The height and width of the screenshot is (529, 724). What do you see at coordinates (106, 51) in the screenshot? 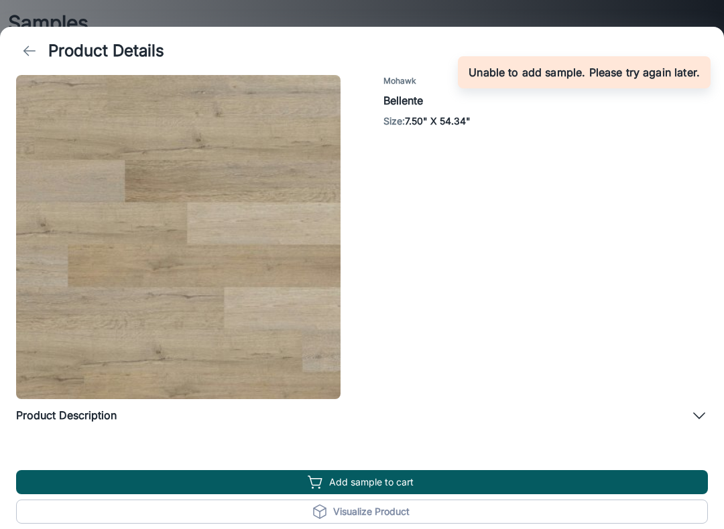
I see `h1: Product Details` at bounding box center [106, 51].